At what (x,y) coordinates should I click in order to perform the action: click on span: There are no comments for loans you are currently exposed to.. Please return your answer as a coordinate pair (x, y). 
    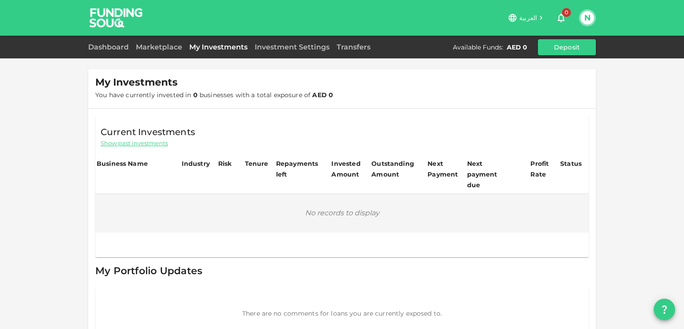
    Looking at the image, I should click on (342, 313).